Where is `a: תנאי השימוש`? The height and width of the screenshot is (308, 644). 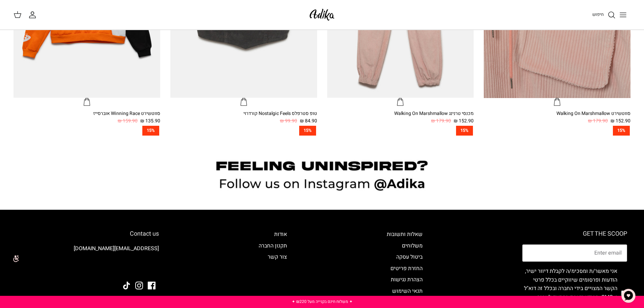
a: תנאי השימוש is located at coordinates (407, 291).